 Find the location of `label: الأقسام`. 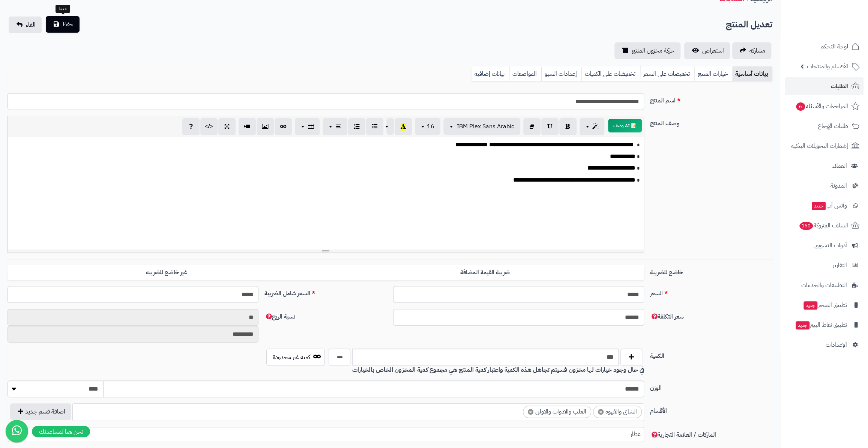

label: الأقسام is located at coordinates (711, 409).